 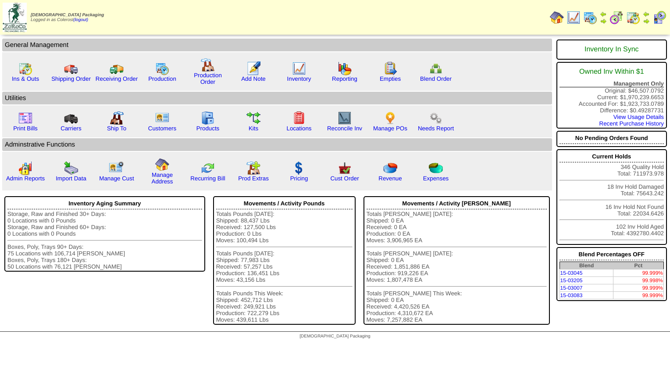 I want to click on a: Admin Reports, so click(x=25, y=178).